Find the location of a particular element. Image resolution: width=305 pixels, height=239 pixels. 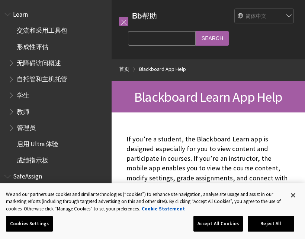

button: Close is located at coordinates (293, 195).